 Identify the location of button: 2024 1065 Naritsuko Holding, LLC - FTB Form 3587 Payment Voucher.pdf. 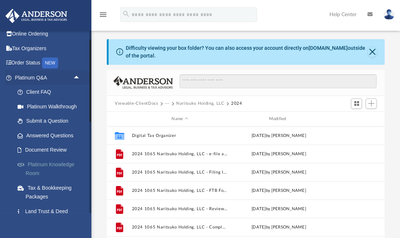
(180, 190).